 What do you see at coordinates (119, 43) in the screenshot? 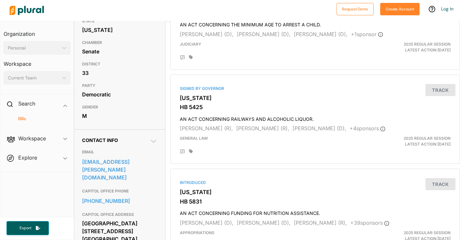
I see `h3: CHAMBER` at bounding box center [119, 43].